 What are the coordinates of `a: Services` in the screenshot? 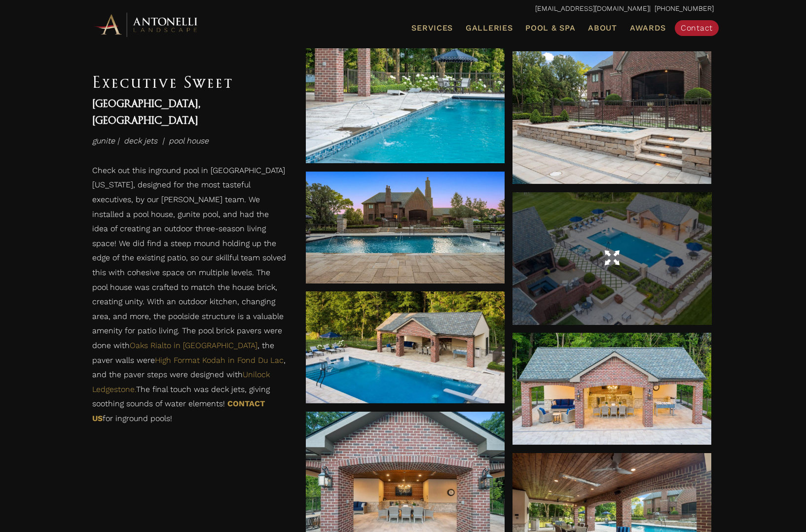 It's located at (432, 28).